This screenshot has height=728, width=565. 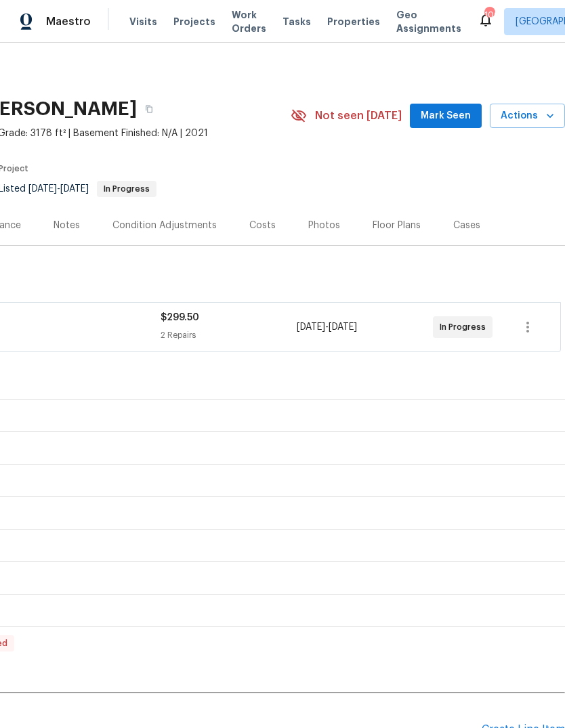 I want to click on div: Cases, so click(x=466, y=226).